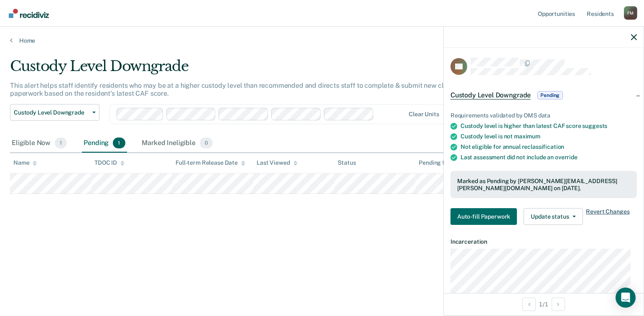 This screenshot has height=316, width=644. Describe the element at coordinates (529, 304) in the screenshot. I see `button: Previous Opportunity` at that location.